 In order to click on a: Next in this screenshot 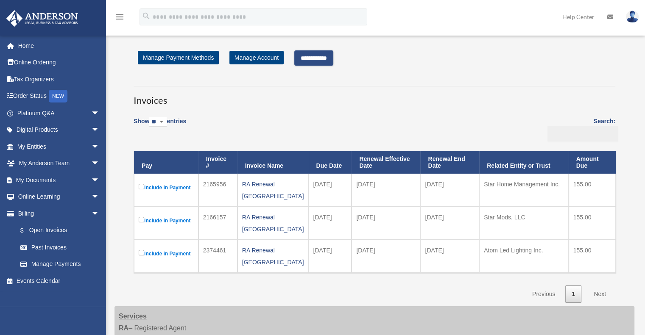, I will do `click(599, 294)`.